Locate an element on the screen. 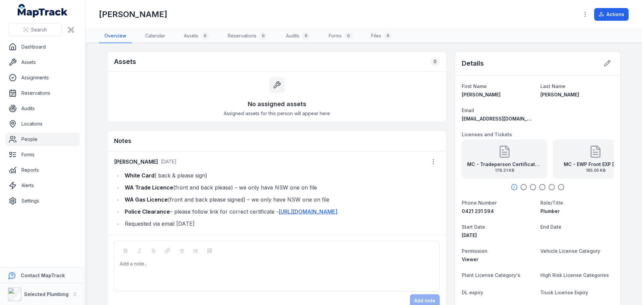  a: Audits0 is located at coordinates (298, 36).